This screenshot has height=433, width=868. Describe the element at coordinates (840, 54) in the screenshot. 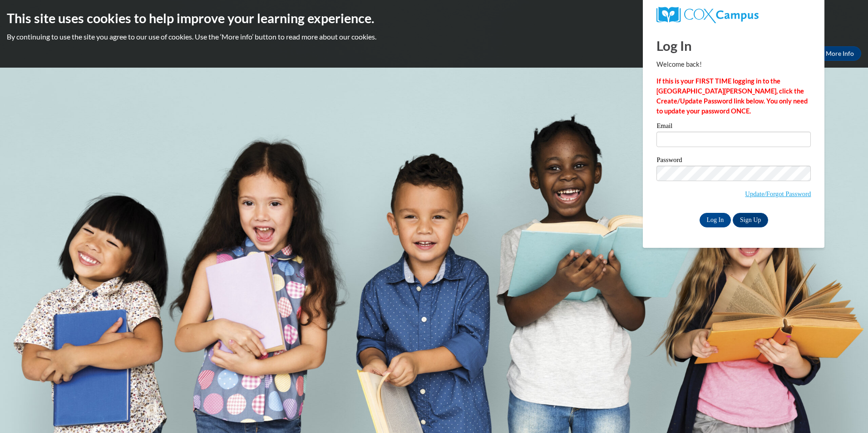

I see `a: More Info` at that location.